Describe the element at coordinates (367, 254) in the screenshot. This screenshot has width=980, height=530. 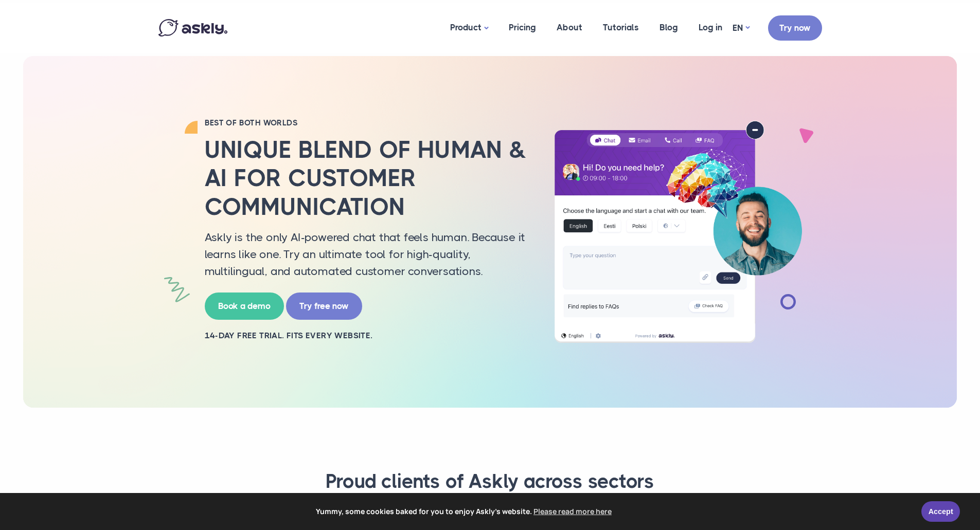
I see `p: Askly is the only AI-powered chat that feels human. Because it learns like one. Try an ultimate t...` at that location.